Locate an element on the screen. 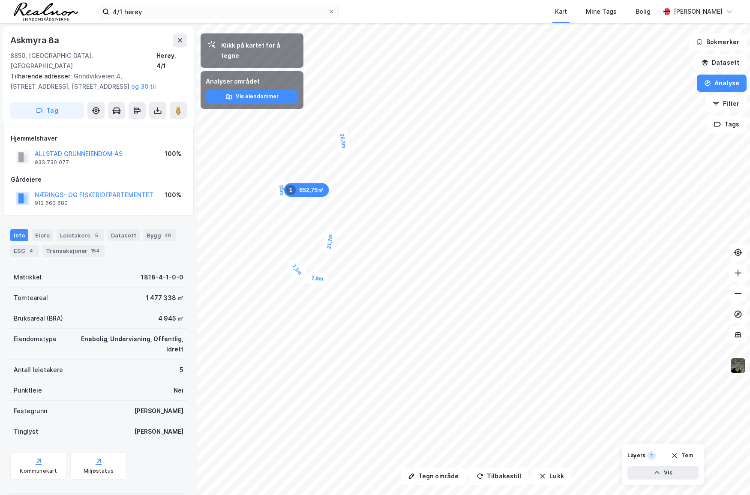 The image size is (750, 495). div: Info is located at coordinates (19, 235).